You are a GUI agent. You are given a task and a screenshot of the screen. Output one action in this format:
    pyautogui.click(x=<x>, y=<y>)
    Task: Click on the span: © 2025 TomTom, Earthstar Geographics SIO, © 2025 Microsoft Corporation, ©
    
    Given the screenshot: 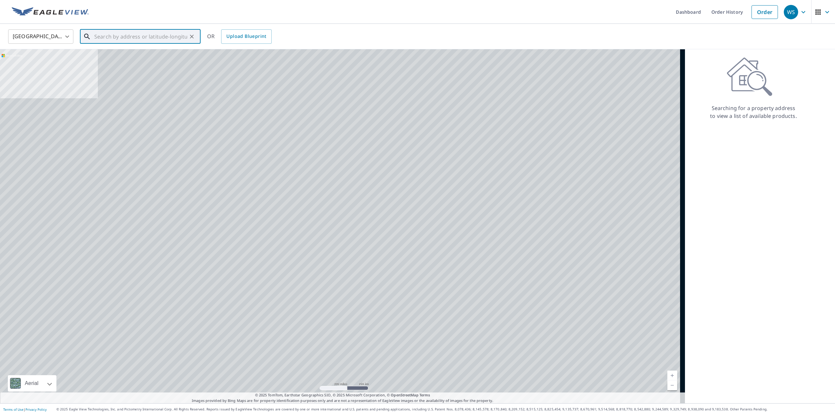 What is the action you would take?
    pyautogui.click(x=343, y=395)
    